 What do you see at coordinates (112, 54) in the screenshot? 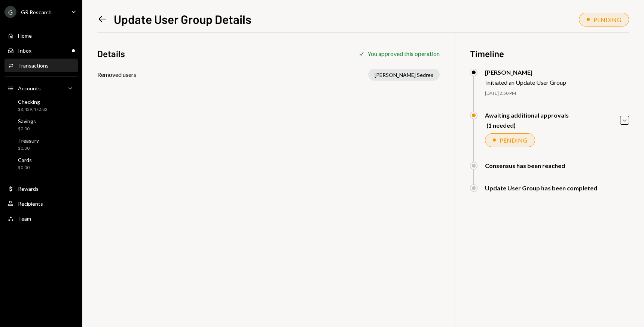
I see `h3: Details` at bounding box center [112, 54].